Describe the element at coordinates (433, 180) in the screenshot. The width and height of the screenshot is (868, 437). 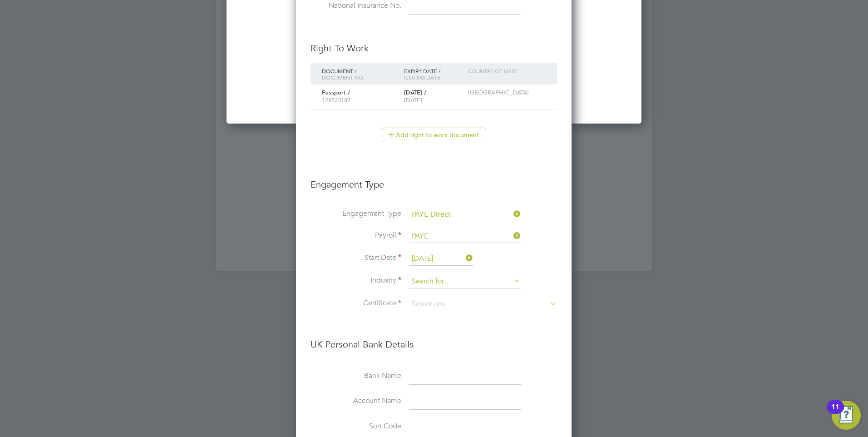
I see `h3: Engagement Type` at that location.